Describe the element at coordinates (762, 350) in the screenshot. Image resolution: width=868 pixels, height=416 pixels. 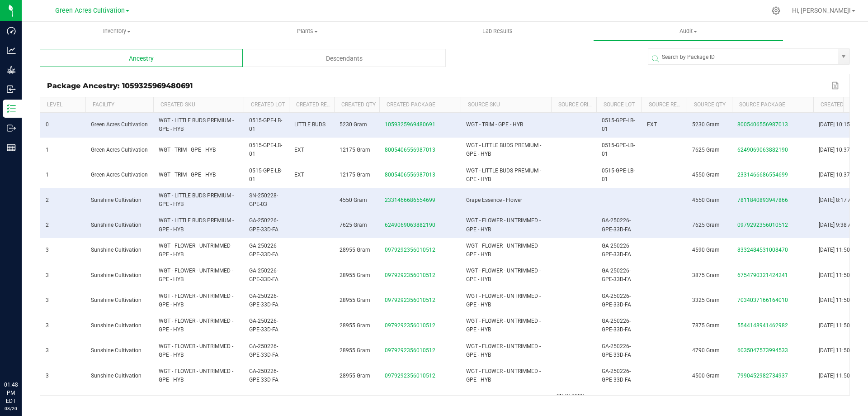
I see `span: 6035047573994533` at that location.